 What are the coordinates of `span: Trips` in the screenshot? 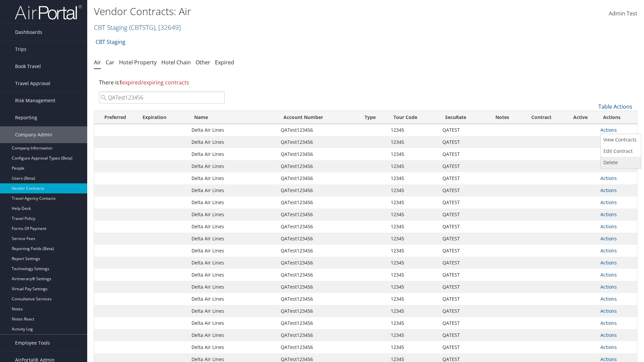 It's located at (21, 49).